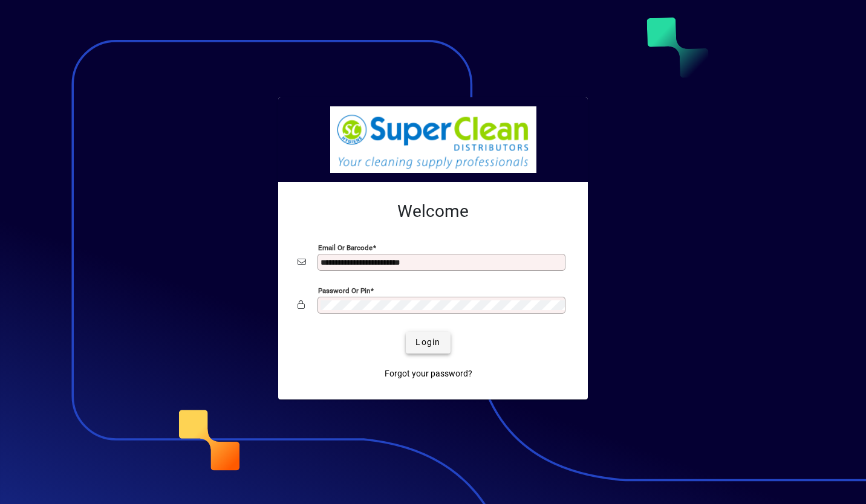 The image size is (866, 504). Describe the element at coordinates (428, 373) in the screenshot. I see `span: Forgot your password?` at that location.